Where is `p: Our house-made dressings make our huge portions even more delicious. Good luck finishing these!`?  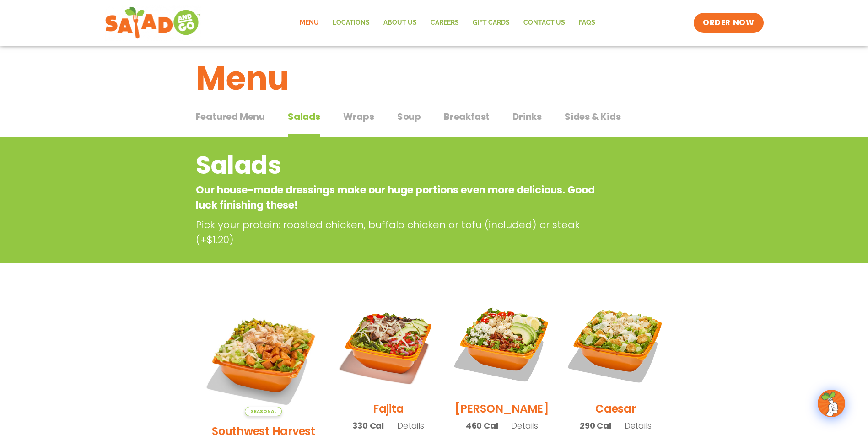 p: Our house-made dressings make our huge portions even more delicious. Good luck finishing these! is located at coordinates (397, 198).